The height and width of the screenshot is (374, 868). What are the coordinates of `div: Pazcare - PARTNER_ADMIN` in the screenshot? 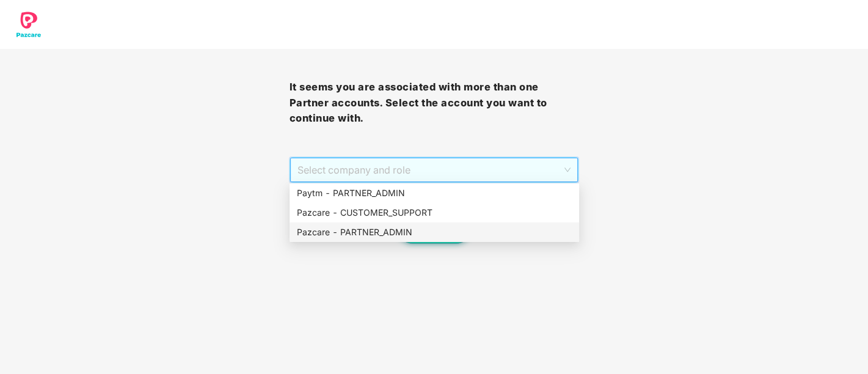 It's located at (434, 232).